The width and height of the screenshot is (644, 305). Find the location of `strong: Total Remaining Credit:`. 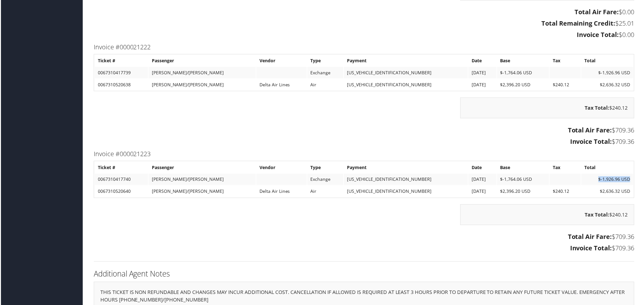

strong: Total Remaining Credit: is located at coordinates (579, 23).